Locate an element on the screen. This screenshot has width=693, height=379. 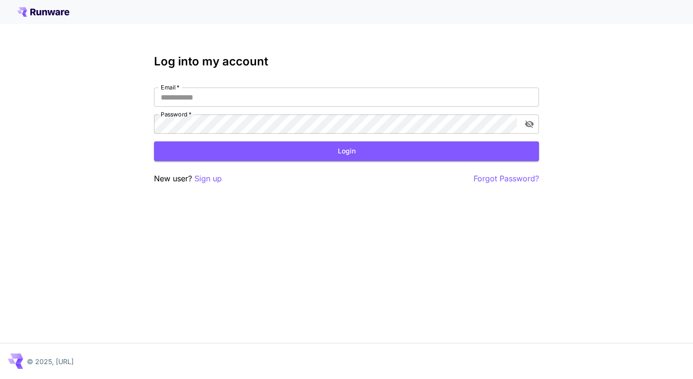
h3: Log into my account is located at coordinates (347, 62).